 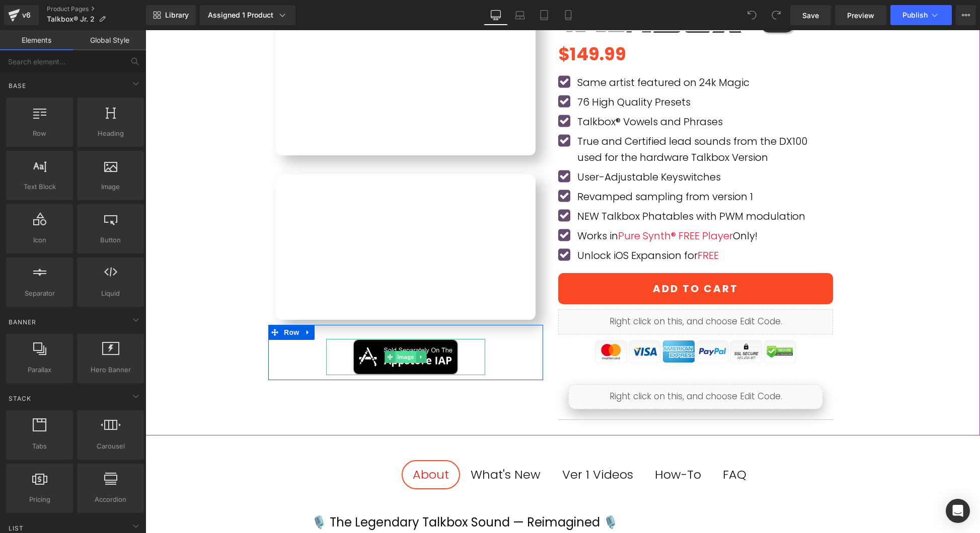 I want to click on button: Publish, so click(x=921, y=15).